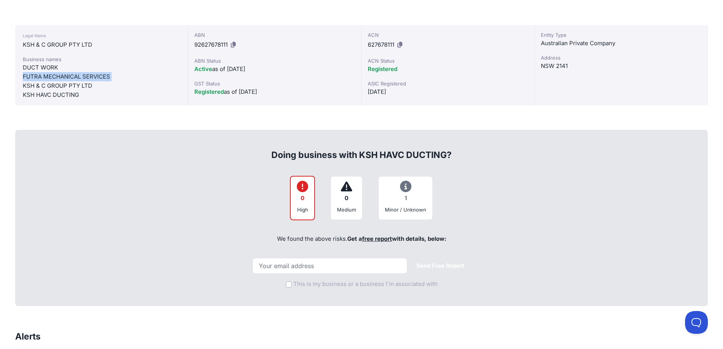  What do you see at coordinates (448, 83) in the screenshot?
I see `div: ASIC Registered` at bounding box center [448, 83].